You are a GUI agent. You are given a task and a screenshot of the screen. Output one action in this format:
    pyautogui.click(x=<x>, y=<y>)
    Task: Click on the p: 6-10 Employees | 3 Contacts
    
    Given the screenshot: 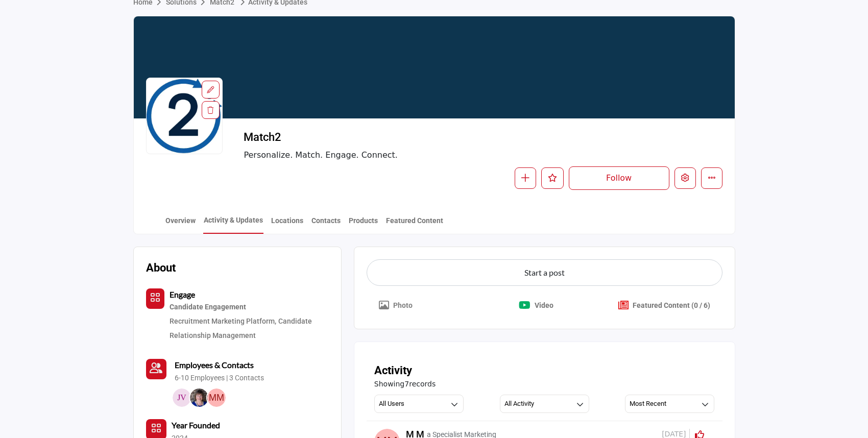 What is the action you would take?
    pyautogui.click(x=219, y=378)
    